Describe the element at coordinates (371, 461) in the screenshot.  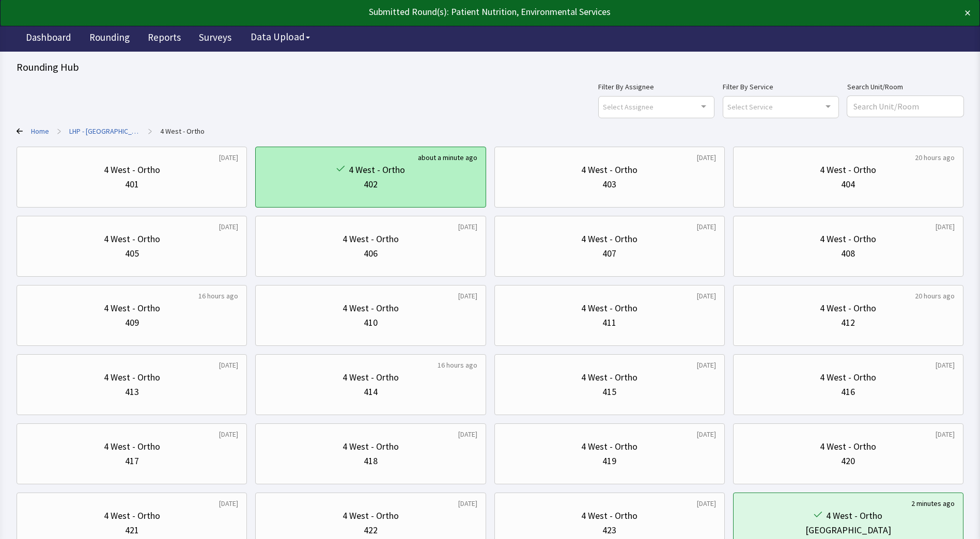
I see `div: 418` at that location.